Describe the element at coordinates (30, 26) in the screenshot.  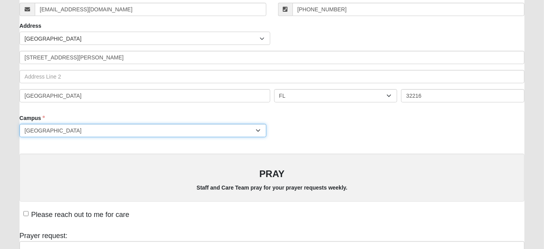
I see `label: Address` at that location.